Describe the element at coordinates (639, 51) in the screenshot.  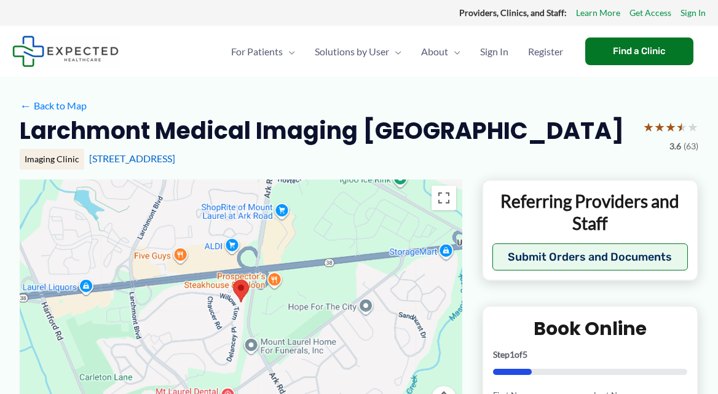
I see `div: Find a Clinic` at that location.